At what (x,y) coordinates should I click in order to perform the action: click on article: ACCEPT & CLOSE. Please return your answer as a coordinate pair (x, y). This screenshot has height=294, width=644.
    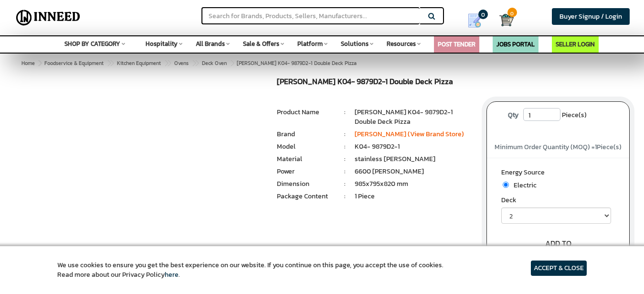
    Looking at the image, I should click on (559, 268).